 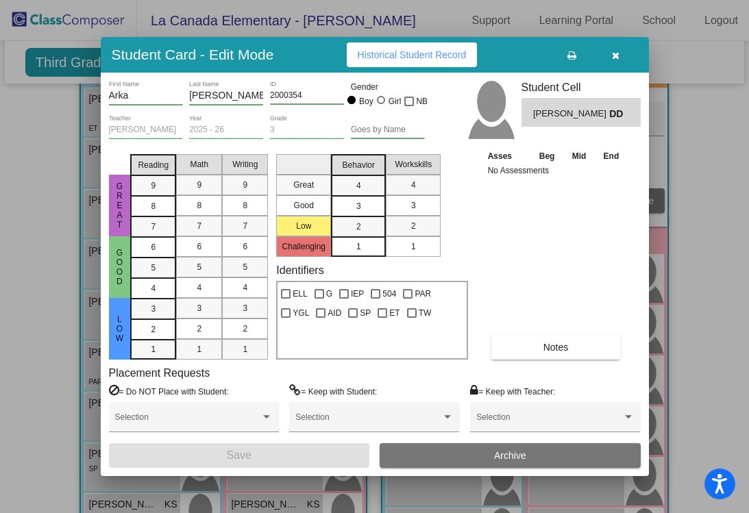 What do you see at coordinates (169, 391) in the screenshot?
I see `label: = Do NOT Place with Student:` at bounding box center [169, 391].